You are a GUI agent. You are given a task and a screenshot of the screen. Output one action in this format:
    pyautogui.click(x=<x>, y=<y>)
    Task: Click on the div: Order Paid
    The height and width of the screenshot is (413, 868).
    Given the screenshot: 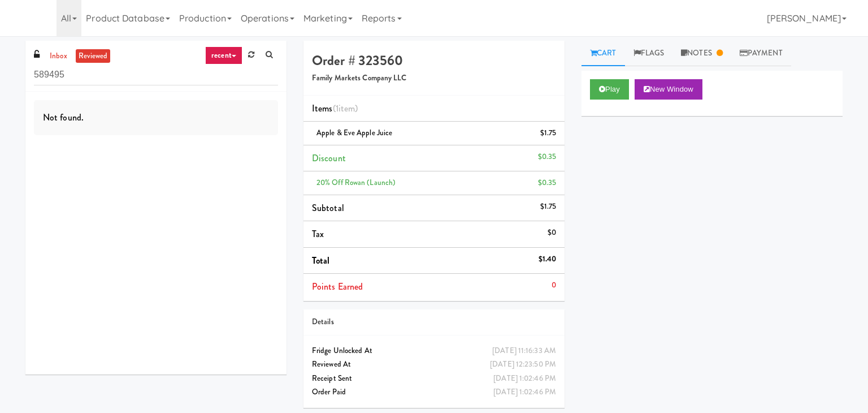 What is the action you would take?
    pyautogui.click(x=434, y=392)
    